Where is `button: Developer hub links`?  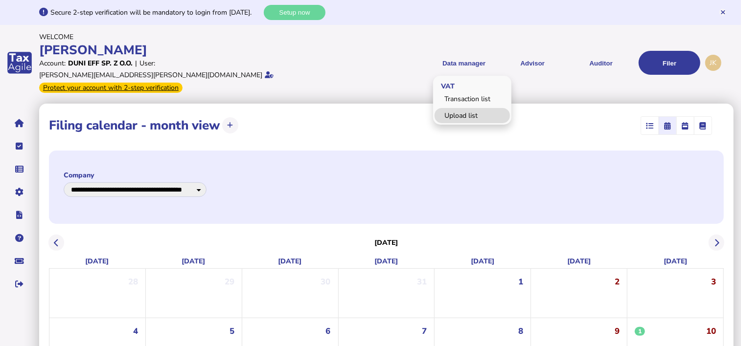
button: Developer hub links is located at coordinates (20, 215).